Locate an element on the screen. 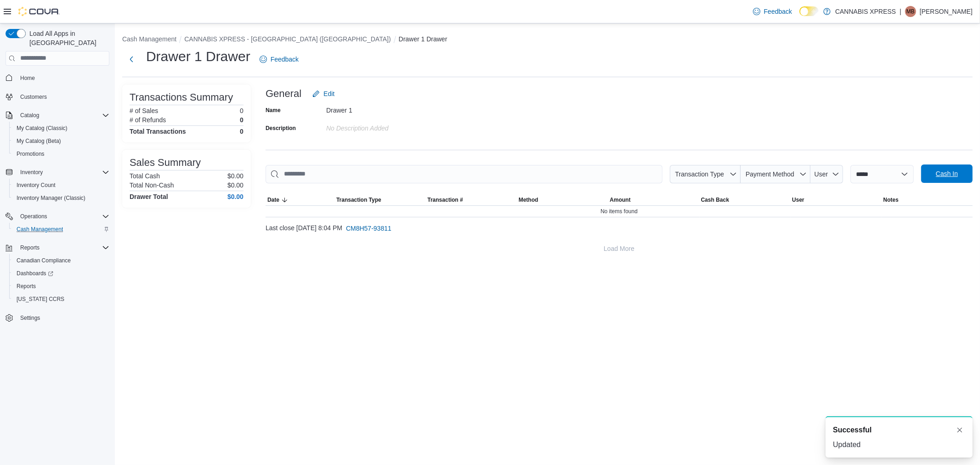 The image size is (980, 465). span: Cash Back is located at coordinates (714, 200).